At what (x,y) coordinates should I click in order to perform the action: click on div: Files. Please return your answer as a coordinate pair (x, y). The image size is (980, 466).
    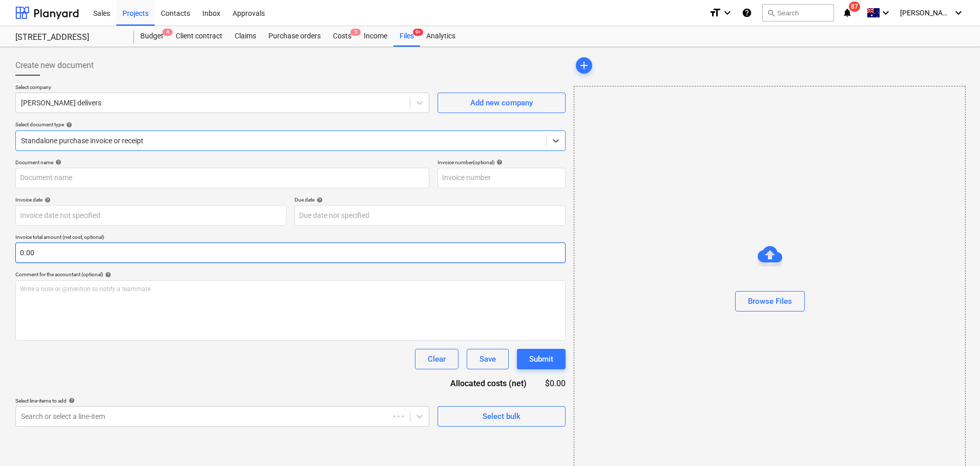
    Looking at the image, I should click on (406, 36).